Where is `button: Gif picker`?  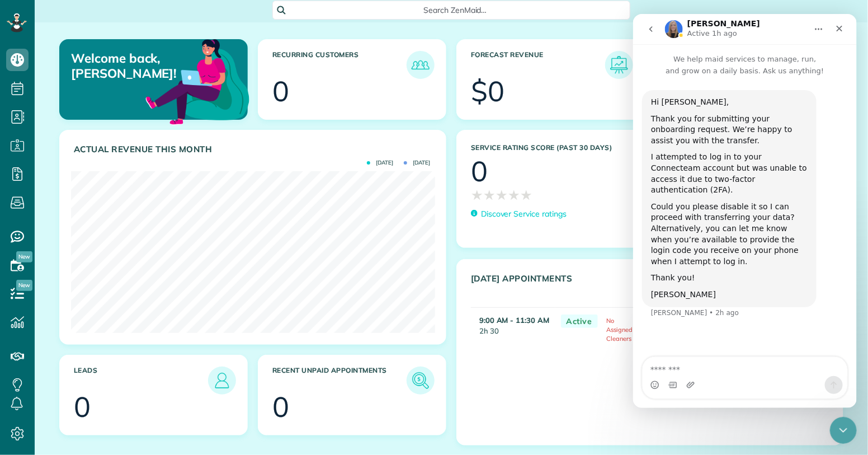
button: Gif picker is located at coordinates (40, 371).